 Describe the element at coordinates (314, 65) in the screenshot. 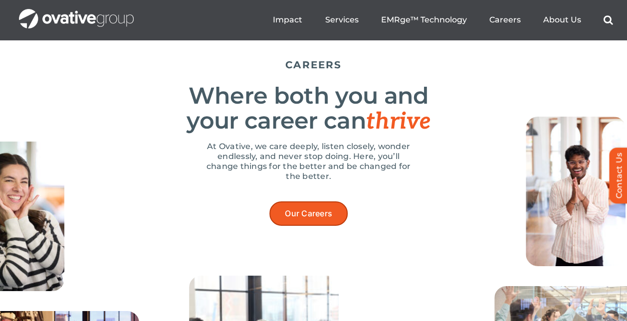

I see `h5: CAREERS` at that location.